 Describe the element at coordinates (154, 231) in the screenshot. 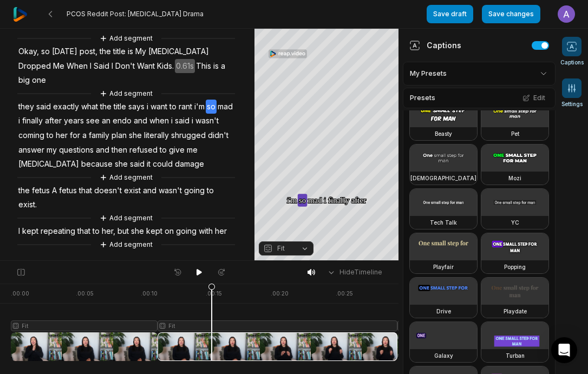

I see `span: kept` at that location.